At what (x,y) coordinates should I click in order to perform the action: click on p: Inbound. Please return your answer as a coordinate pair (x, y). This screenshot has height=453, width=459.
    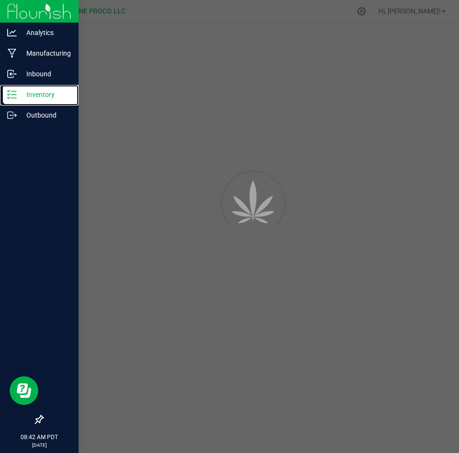
    Looking at the image, I should click on (46, 74).